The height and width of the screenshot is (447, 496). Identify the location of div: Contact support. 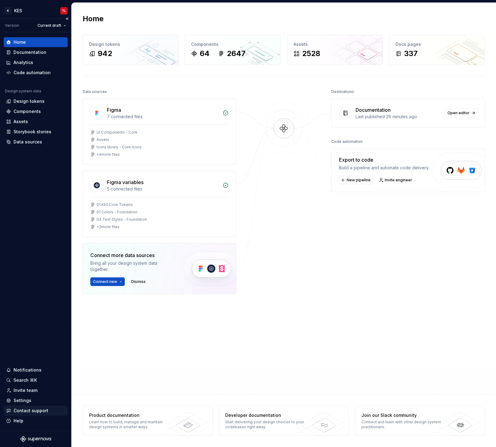
(31, 410).